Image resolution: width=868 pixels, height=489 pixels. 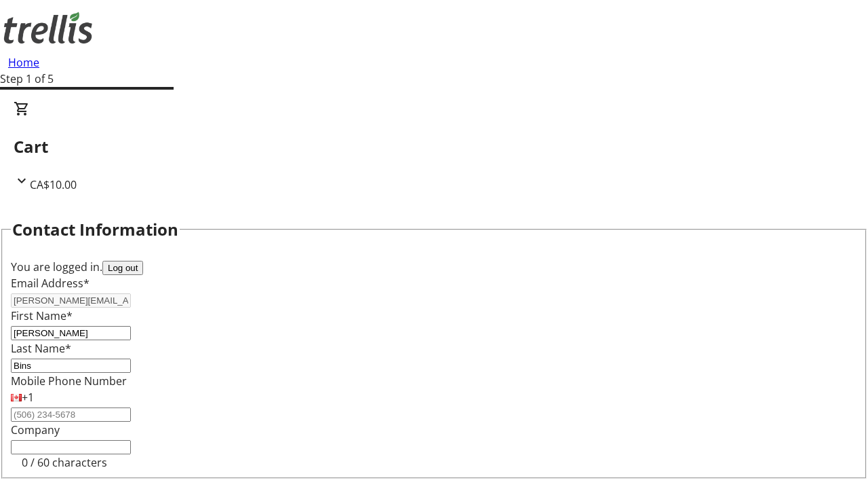 What do you see at coordinates (40, 348) in the screenshot?
I see `label: Last Name*` at bounding box center [40, 348].